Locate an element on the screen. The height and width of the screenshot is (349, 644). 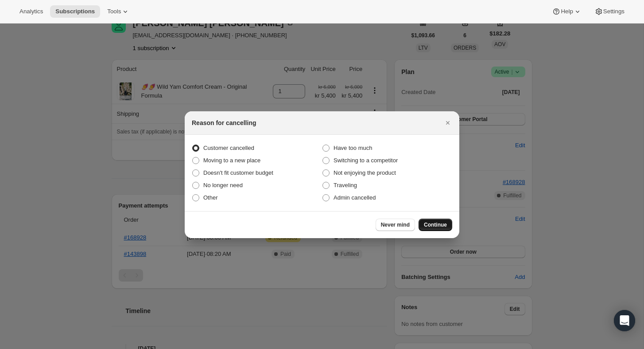
span: Not enjoying the product is located at coordinates (365, 173).